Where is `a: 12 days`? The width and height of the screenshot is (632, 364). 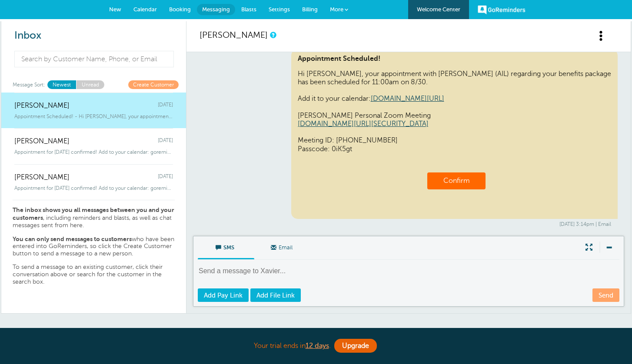
a: 12 days is located at coordinates (317, 346).